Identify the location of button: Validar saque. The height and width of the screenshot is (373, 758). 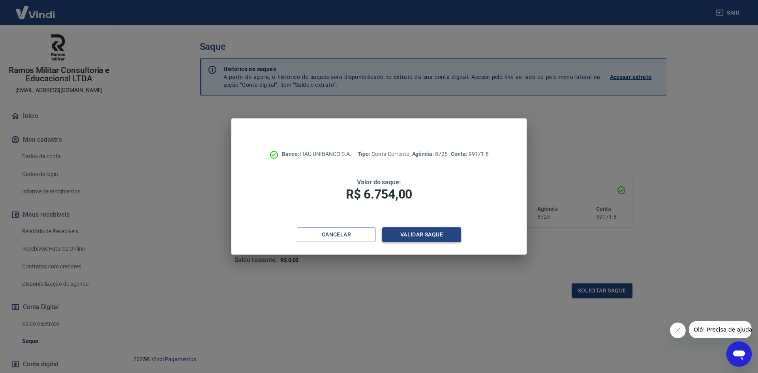
(421, 234).